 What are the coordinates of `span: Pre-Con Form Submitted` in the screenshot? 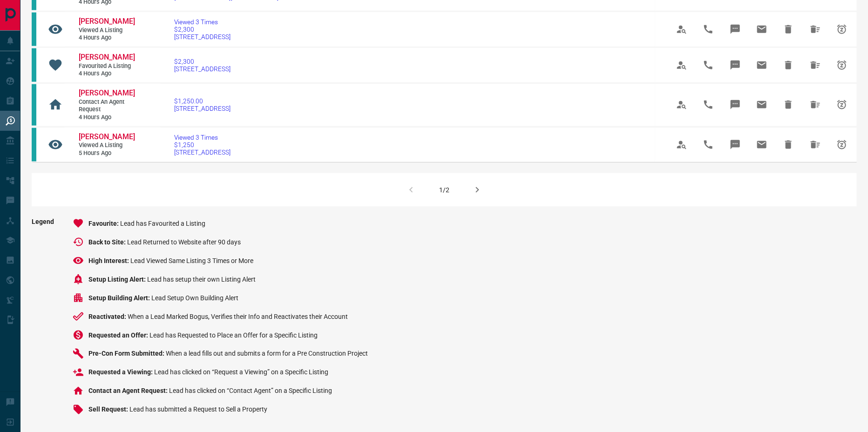 It's located at (127, 353).